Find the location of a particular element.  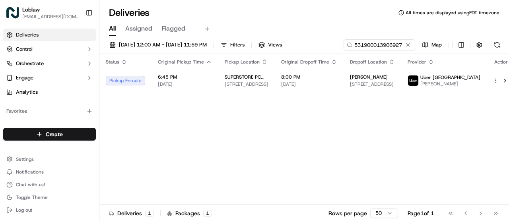

span: Orchestrate is located at coordinates (30, 64).